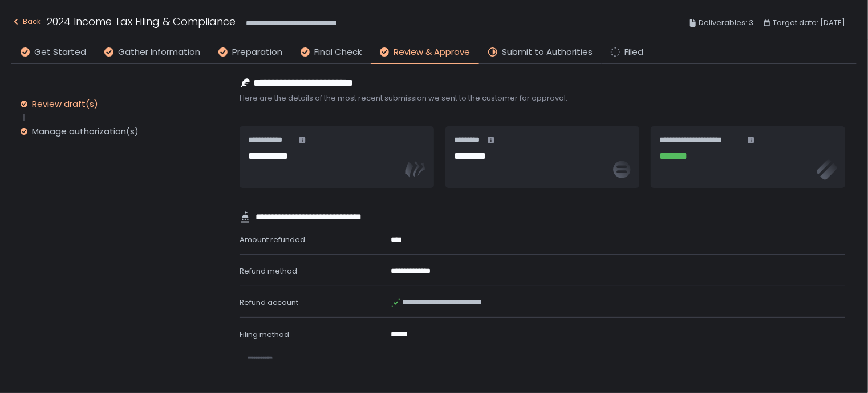 The width and height of the screenshot is (868, 393). Describe the element at coordinates (85, 131) in the screenshot. I see `div: Manage authorization(s)` at that location.